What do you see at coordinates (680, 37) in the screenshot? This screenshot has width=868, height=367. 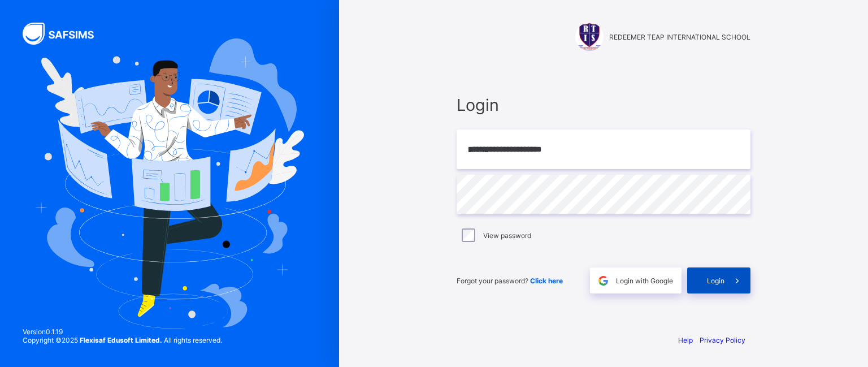 I see `span: REDEEMER TEAP INTERNATIONAL SCHOOL` at bounding box center [680, 37].